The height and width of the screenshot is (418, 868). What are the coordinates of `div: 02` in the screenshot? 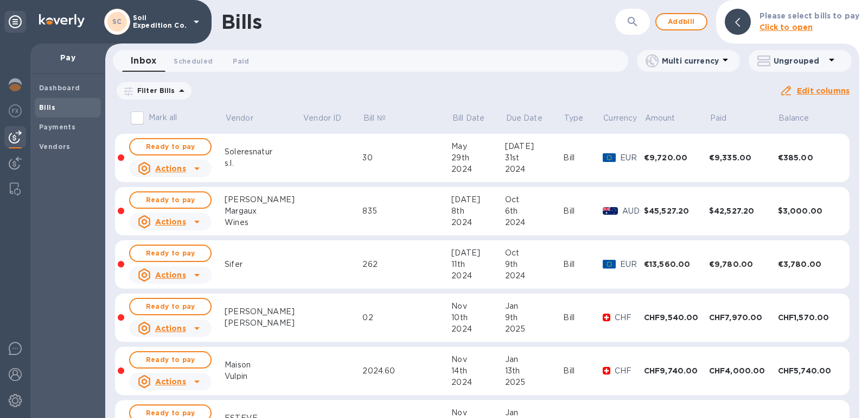 It's located at (407, 317).